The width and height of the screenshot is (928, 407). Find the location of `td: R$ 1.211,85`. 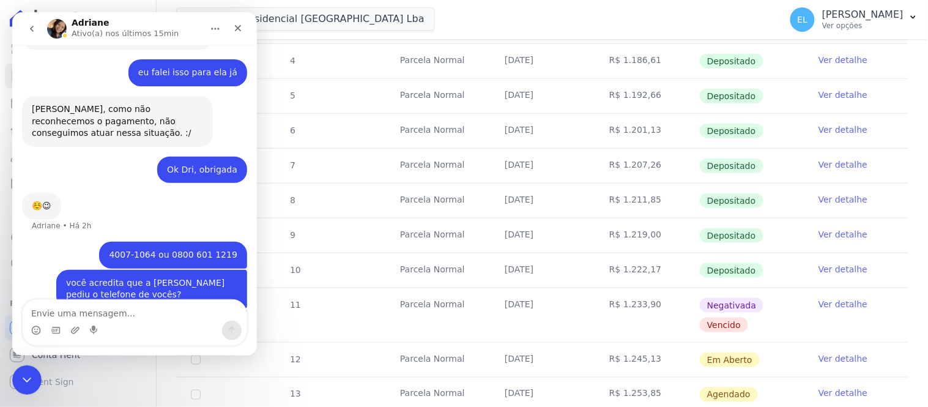

td: R$ 1.211,85 is located at coordinates (646, 201).